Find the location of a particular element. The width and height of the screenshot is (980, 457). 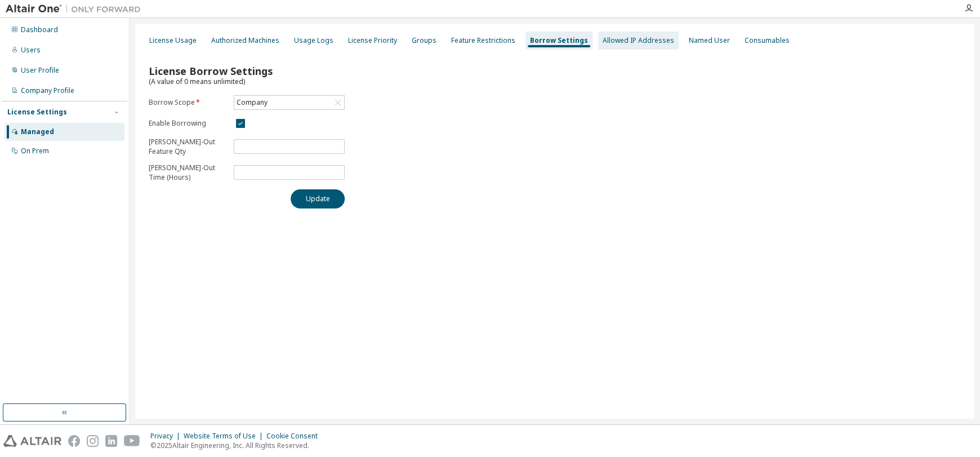

div: Feature Restrictions is located at coordinates (484, 41).